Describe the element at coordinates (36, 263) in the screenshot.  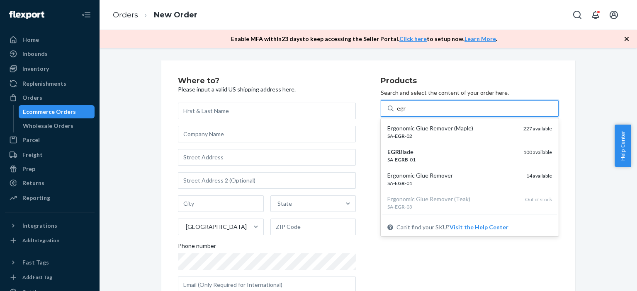
I see `div: Fast Tags` at that location.